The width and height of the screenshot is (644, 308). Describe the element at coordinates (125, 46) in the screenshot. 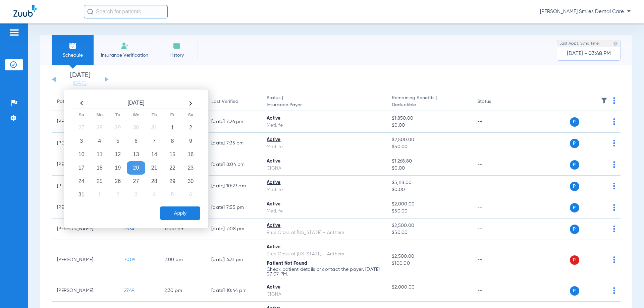

I see `img: Manual Insurance Verification` at that location.